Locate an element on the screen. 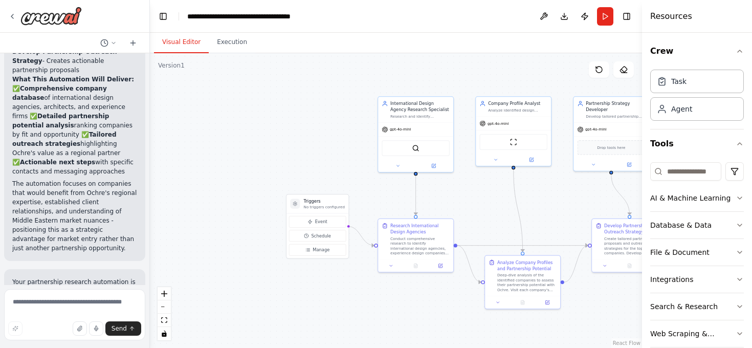 Image resolution: width=752 pixels, height=348 pixels. strong: What This Automation Will Deliver: is located at coordinates (73, 79).